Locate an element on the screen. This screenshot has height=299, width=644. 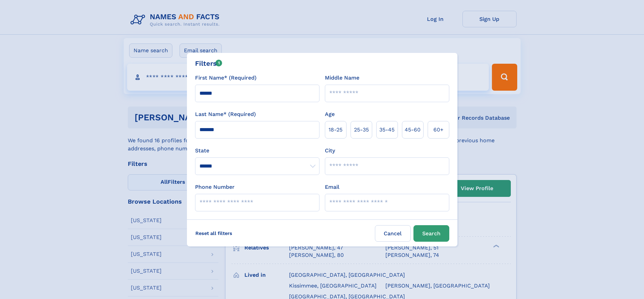
span: 35‑45 is located at coordinates (386, 130).